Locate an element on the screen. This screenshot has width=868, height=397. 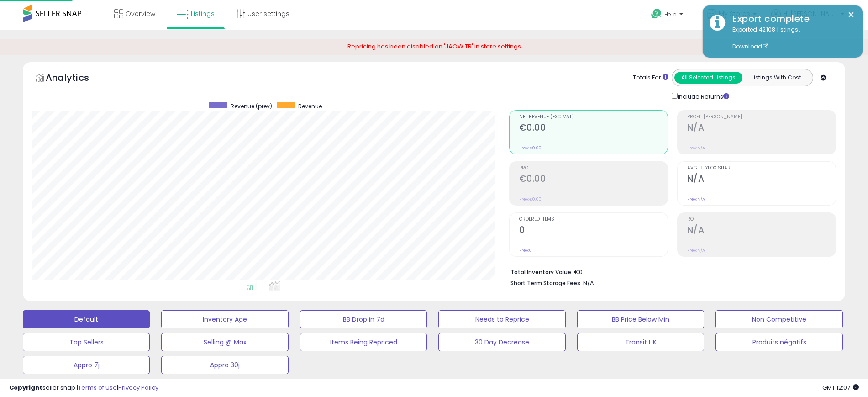
button: Top Sellers is located at coordinates (86, 342).